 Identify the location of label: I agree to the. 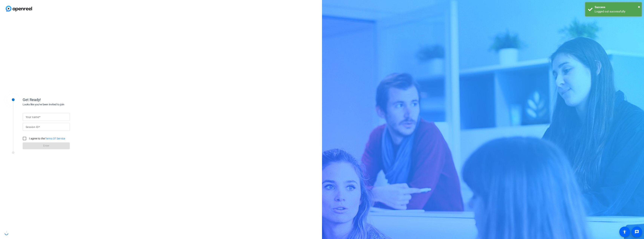
(47, 139).